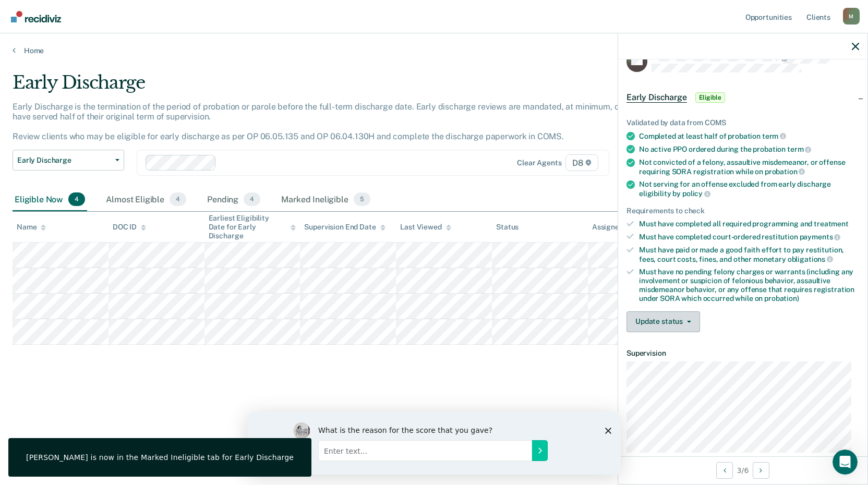  What do you see at coordinates (831, 224) in the screenshot?
I see `span: treatment` at bounding box center [831, 224].